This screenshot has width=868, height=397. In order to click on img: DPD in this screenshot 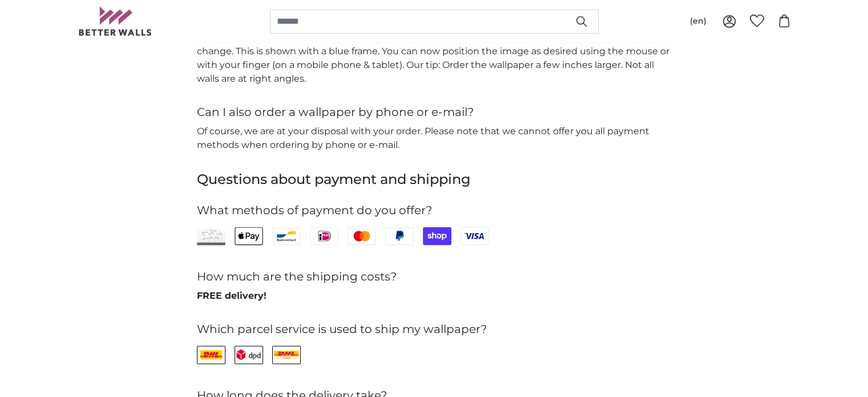, I will do `click(249, 354)`.